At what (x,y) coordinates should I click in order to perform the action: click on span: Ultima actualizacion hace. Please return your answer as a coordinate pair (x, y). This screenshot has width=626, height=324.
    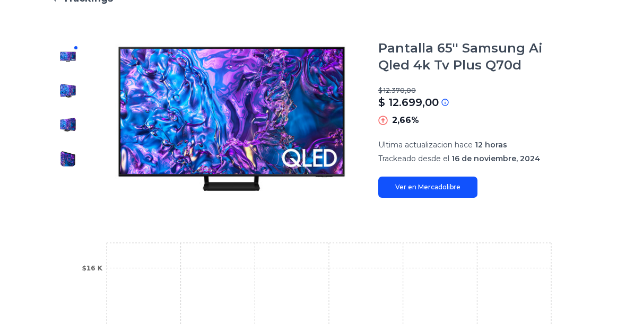
    Looking at the image, I should click on (425, 145).